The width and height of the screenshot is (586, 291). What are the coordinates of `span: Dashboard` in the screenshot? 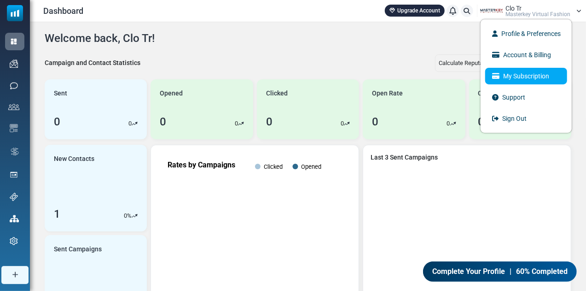 It's located at (63, 11).